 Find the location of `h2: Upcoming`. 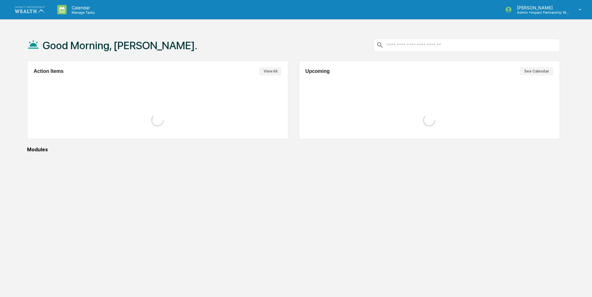

h2: Upcoming is located at coordinates (317, 71).